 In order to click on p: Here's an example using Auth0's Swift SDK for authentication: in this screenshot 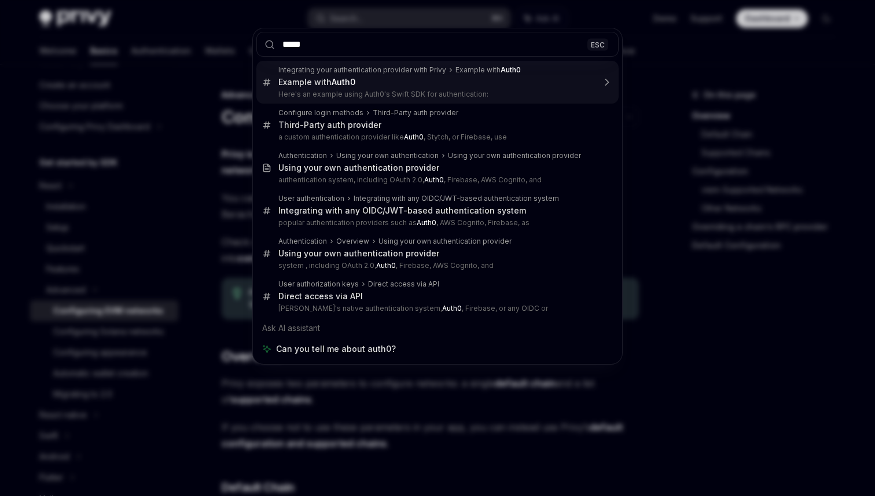, I will do `click(436, 94)`.